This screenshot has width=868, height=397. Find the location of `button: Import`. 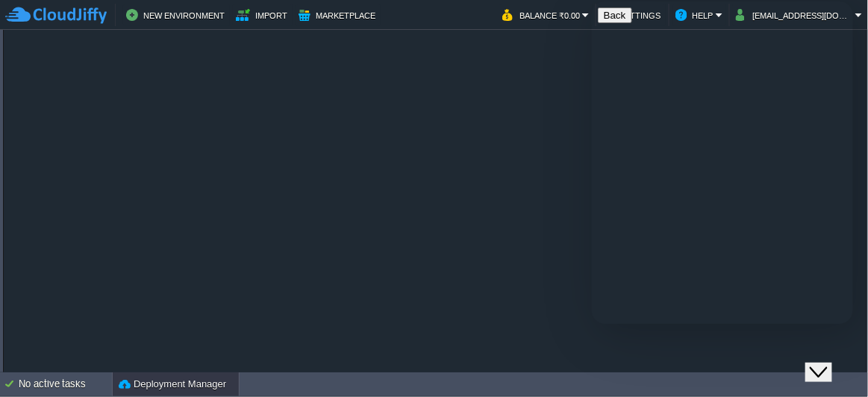

button: Import is located at coordinates (262, 15).